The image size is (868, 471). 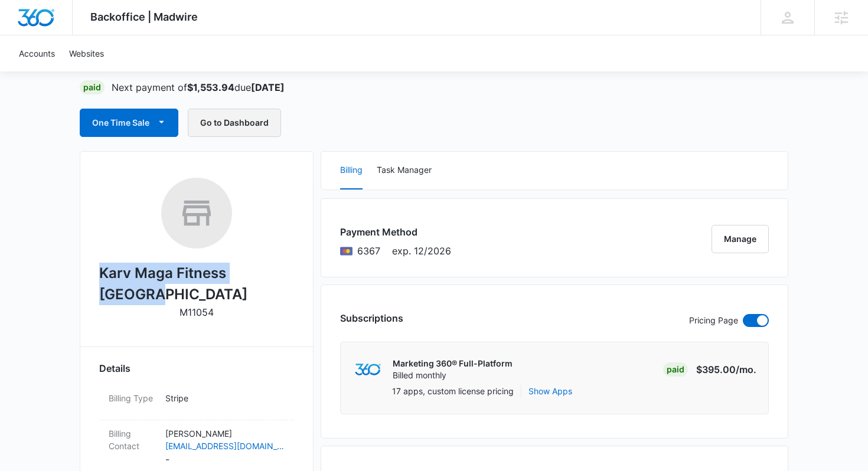 What do you see at coordinates (211, 87) in the screenshot?
I see `strong: $1,553.94` at bounding box center [211, 87].